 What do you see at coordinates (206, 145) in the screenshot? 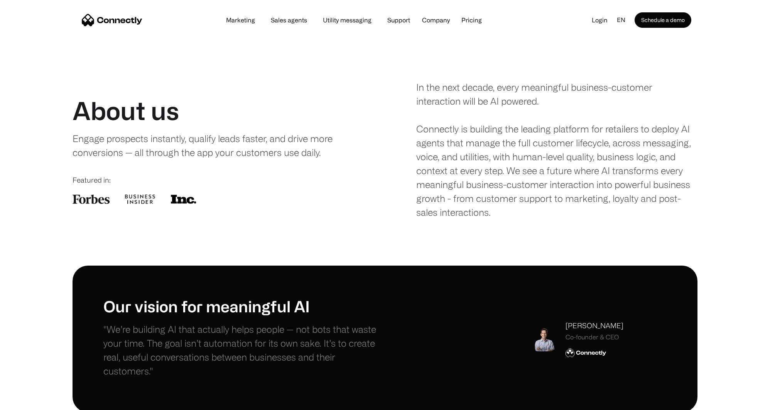
I see `div: Engage prospects instantly, qualify leads faster, and drive more conversions — all through the ap...` at bounding box center [206, 145].